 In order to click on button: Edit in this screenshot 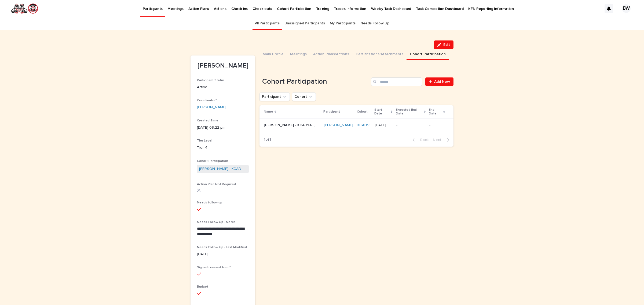, I will do `click(443, 45)`.